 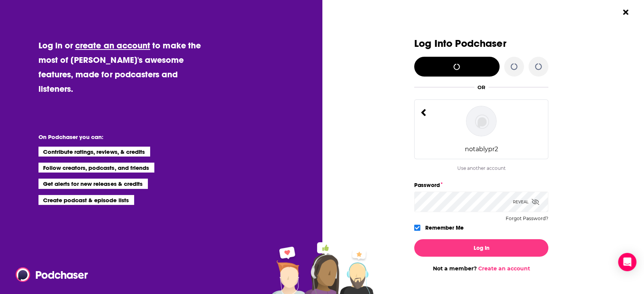 I want to click on a: create an account, so click(x=113, y=46).